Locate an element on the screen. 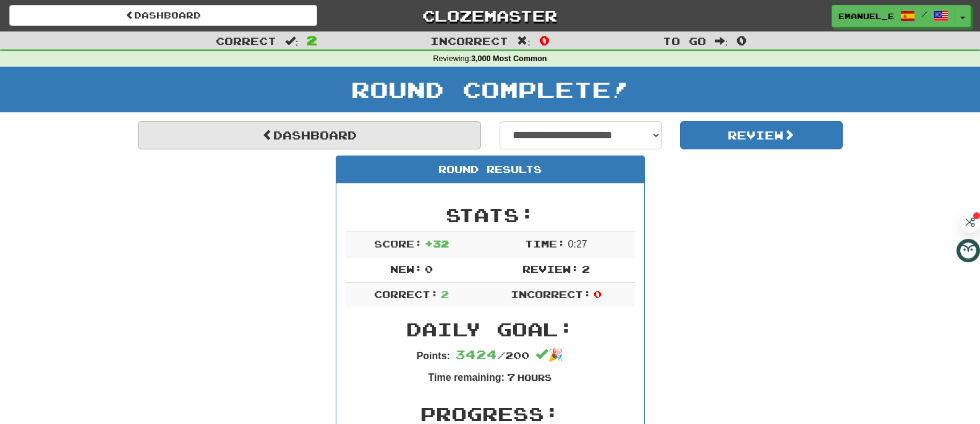 The image size is (980, 424). button: Review is located at coordinates (761, 135).